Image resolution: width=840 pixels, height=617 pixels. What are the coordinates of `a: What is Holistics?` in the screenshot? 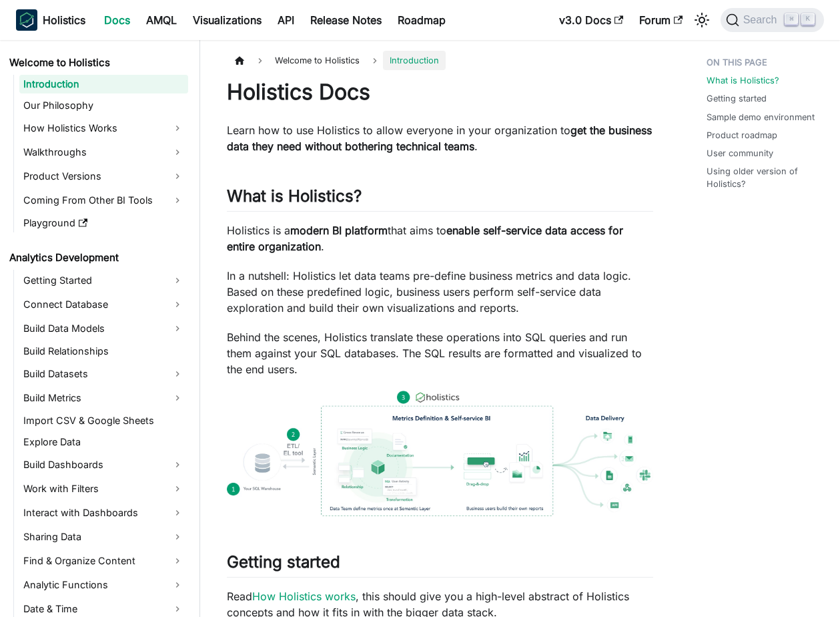 It's located at (743, 80).